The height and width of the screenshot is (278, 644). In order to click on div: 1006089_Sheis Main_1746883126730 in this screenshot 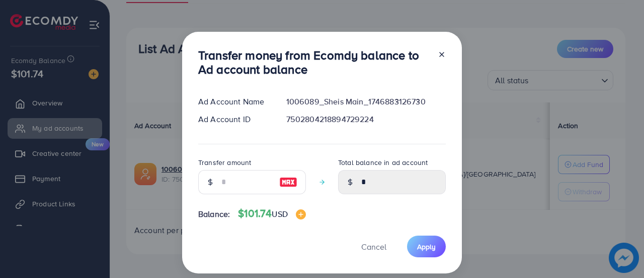, I will do `click(366, 101)`.